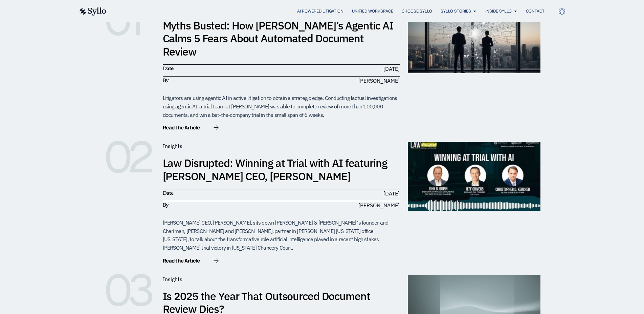 The image size is (644, 314). Describe the element at coordinates (474, 39) in the screenshot. I see `img: muthsBusted` at that location.